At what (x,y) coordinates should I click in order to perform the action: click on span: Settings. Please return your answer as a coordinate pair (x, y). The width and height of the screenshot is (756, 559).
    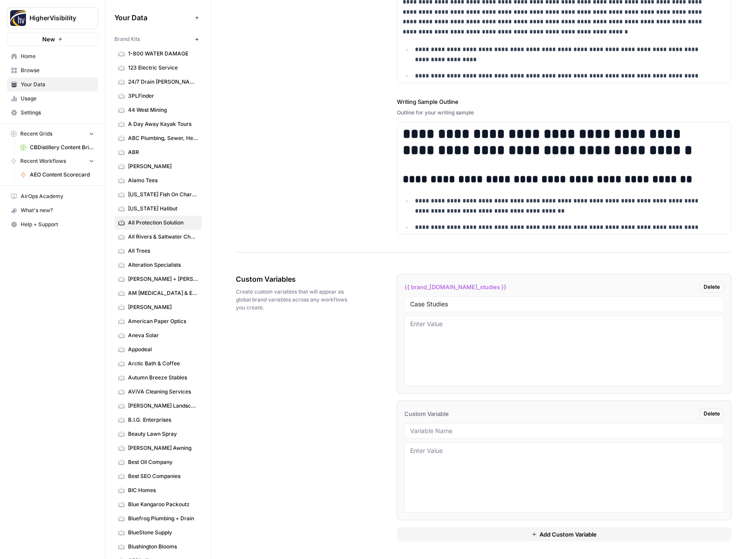
    Looking at the image, I should click on (57, 113).